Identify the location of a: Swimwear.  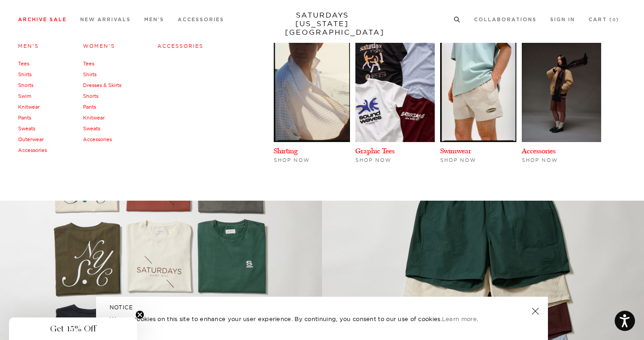
(455, 151).